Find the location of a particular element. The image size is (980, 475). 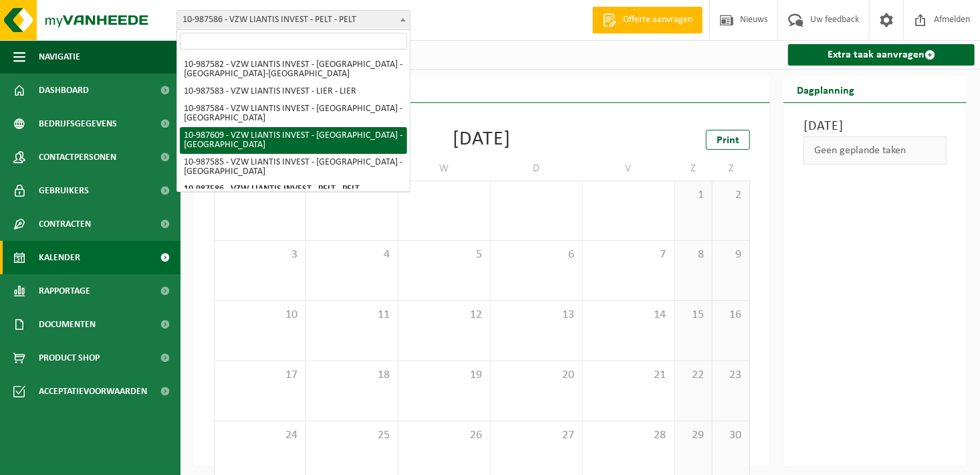

span: 20 is located at coordinates (537, 376).